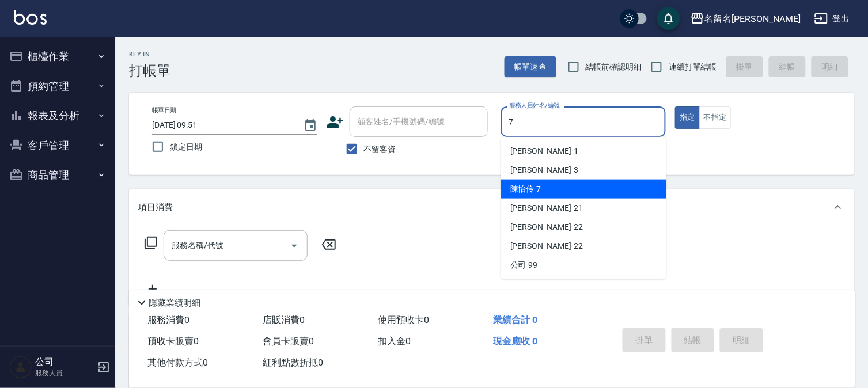 This screenshot has height=388, width=868. What do you see at coordinates (173, 341) in the screenshot?
I see `span: 預收卡販賣 0` at bounding box center [173, 341].